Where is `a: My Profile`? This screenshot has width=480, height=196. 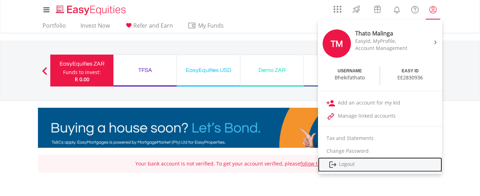 a: My Profile is located at coordinates (433, 10).